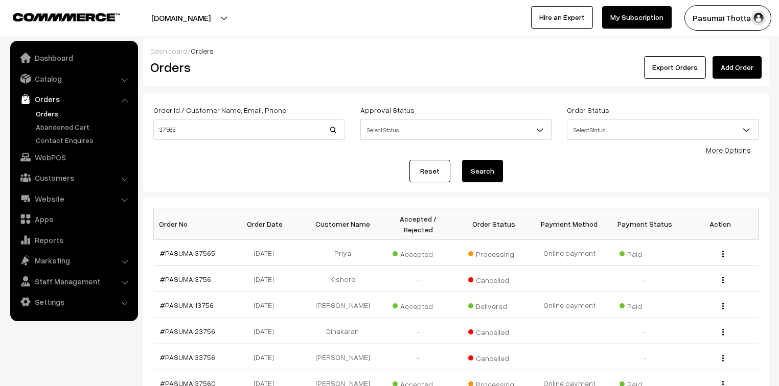  Describe the element at coordinates (342, 331) in the screenshot. I see `td: Dinakaran` at that location.